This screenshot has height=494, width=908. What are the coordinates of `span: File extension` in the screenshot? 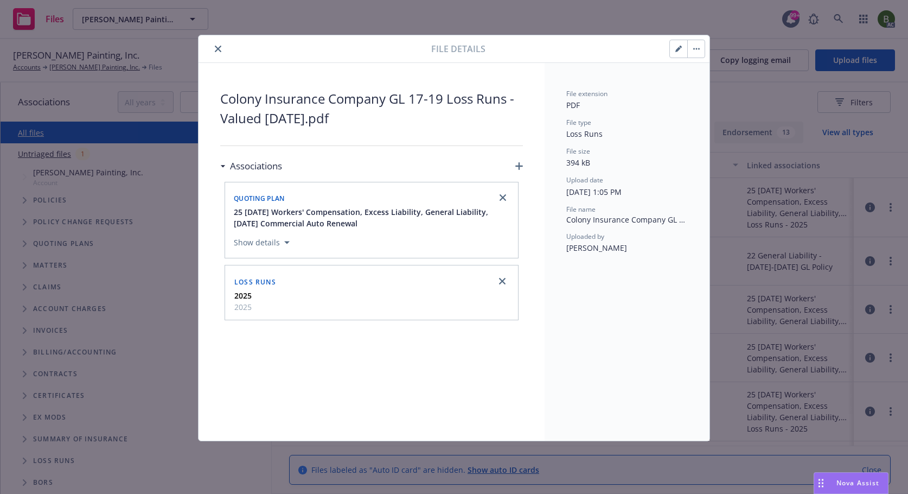 It's located at (587, 93).